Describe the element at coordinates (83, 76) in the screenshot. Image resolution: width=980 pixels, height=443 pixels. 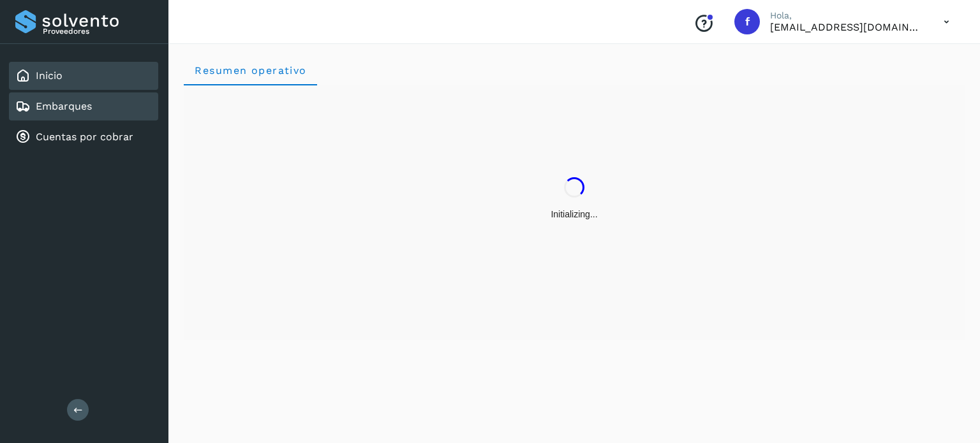
I see `div: Inicio` at that location.